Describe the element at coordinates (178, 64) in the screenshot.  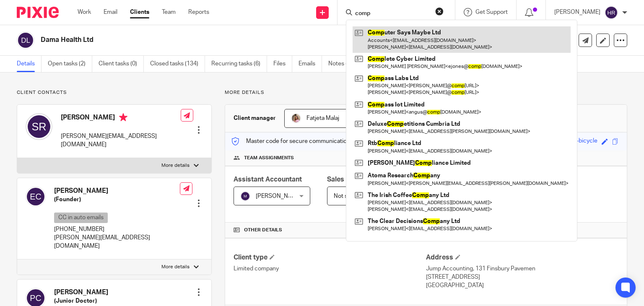
I see `a: Closed tasks (134)` at that location.